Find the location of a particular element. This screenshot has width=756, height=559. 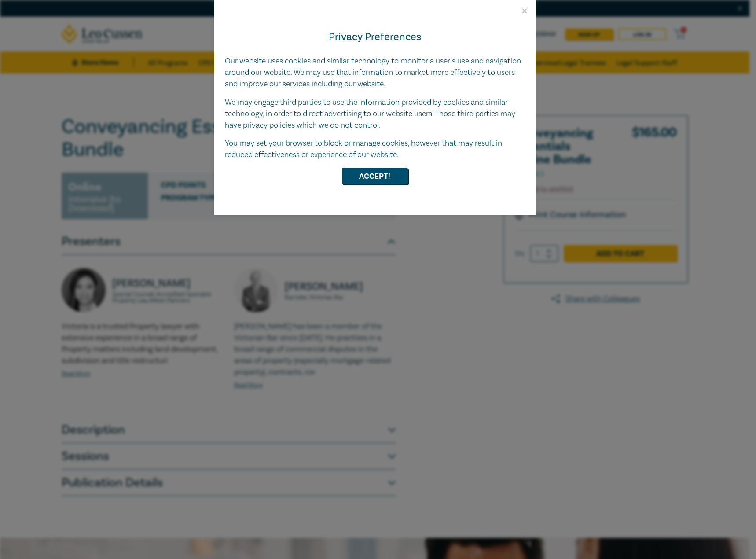

button: Accept! is located at coordinates (375, 176).